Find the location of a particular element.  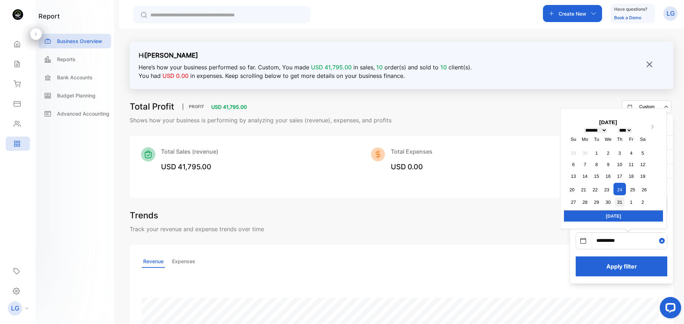

p: Shows how your business is performing by analyzing your sales (revenue), expenses, and profits is located at coordinates (401, 120).